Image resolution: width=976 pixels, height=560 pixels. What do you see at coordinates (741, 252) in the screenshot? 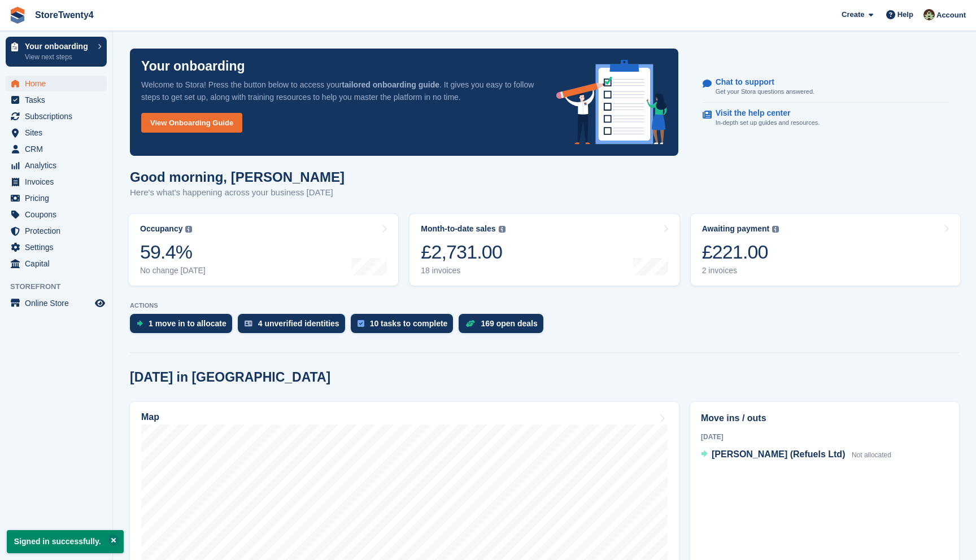
I see `div: £221.00` at bounding box center [741, 252].